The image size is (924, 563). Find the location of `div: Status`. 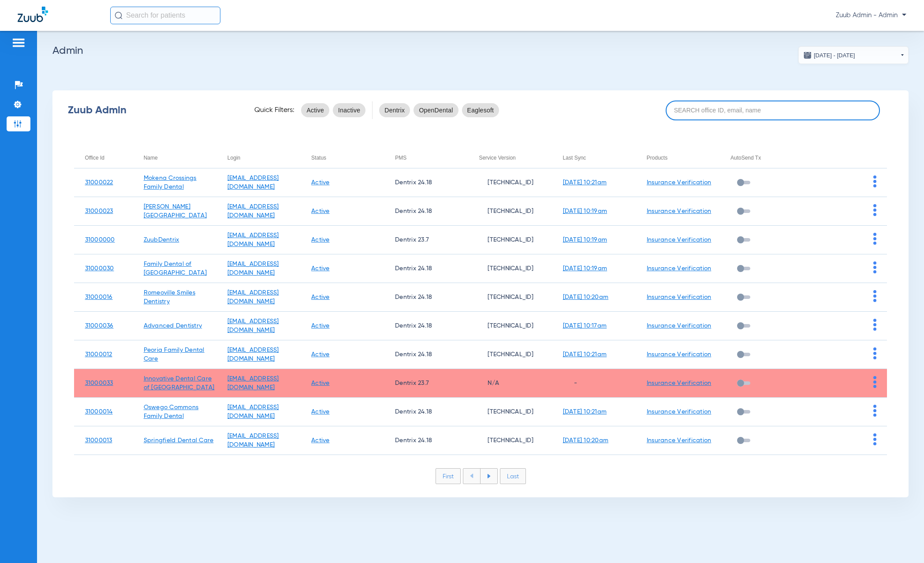

div: Status is located at coordinates (347, 158).